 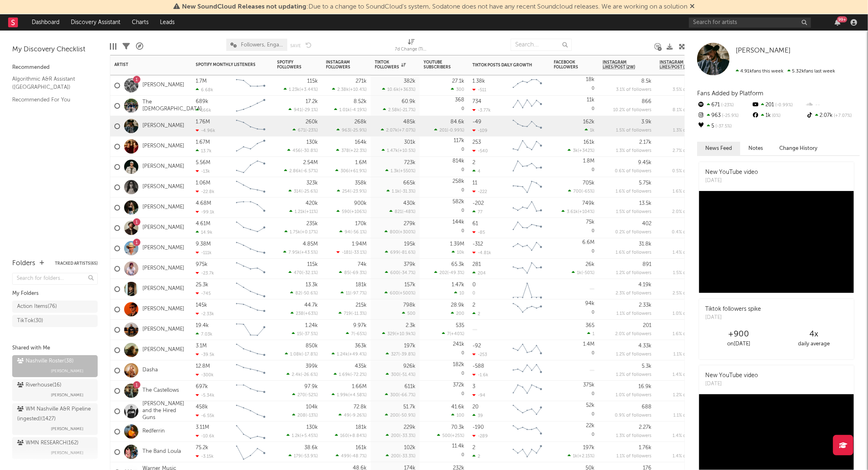 What do you see at coordinates (55, 307) in the screenshot?
I see `a: Action Items(76)` at bounding box center [55, 307].